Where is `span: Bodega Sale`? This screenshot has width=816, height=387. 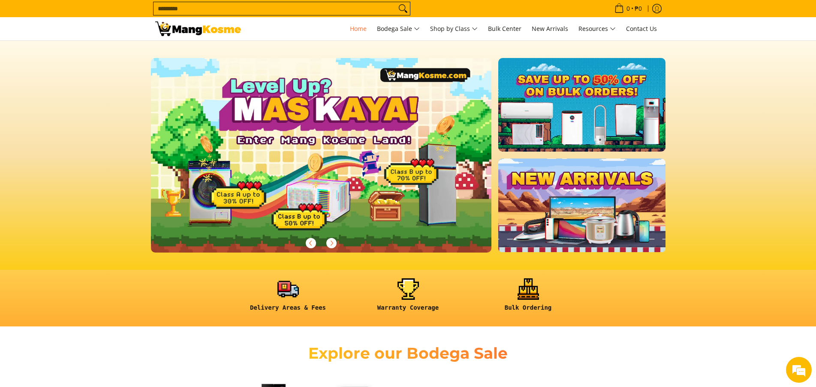
span: Bodega Sale is located at coordinates (399, 29).